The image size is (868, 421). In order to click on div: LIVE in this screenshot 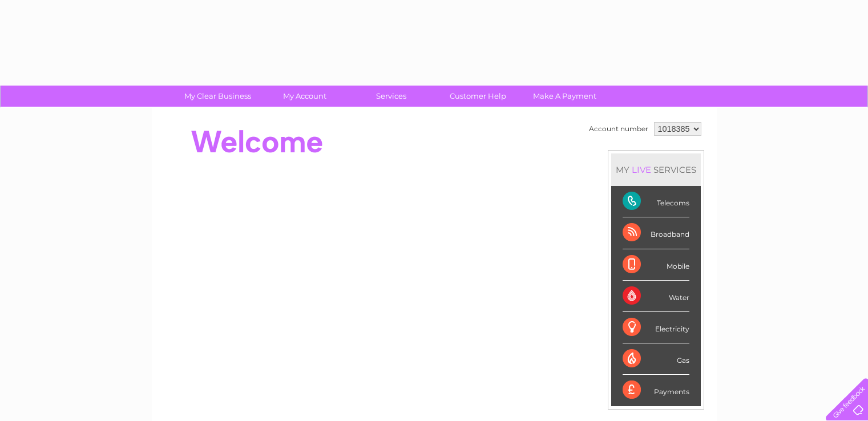, I will do `click(642, 170)`.